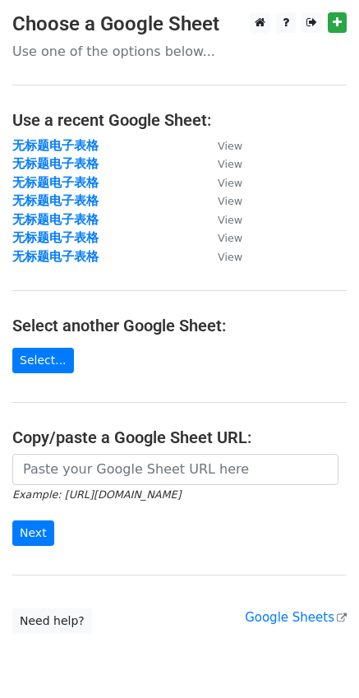 The image size is (359, 698). I want to click on p: Use one of the options below..., so click(179, 51).